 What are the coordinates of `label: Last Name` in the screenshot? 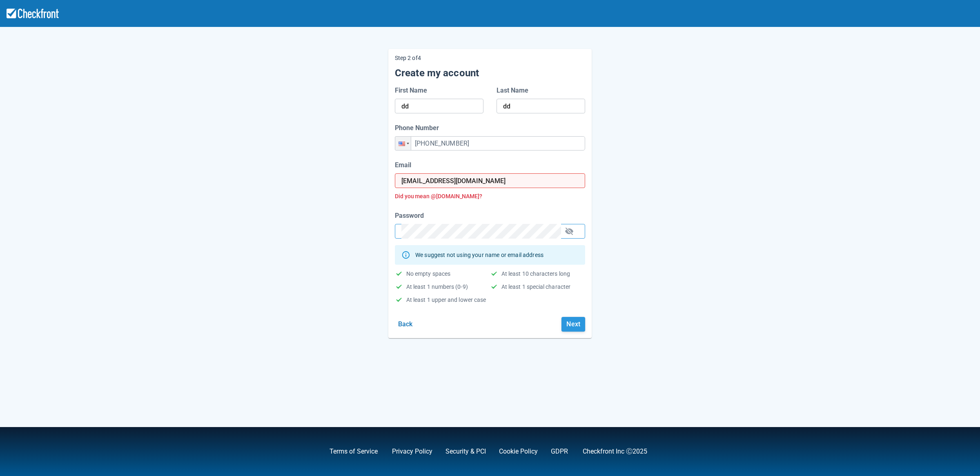 It's located at (513, 91).